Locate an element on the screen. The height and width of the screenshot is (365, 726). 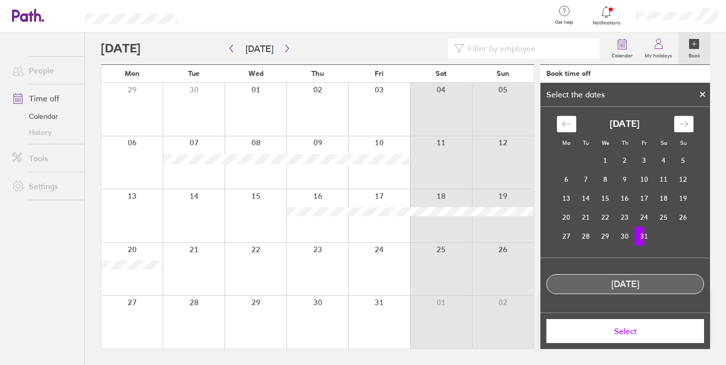
td: Friday, October 17, 2025 is located at coordinates (644, 198).